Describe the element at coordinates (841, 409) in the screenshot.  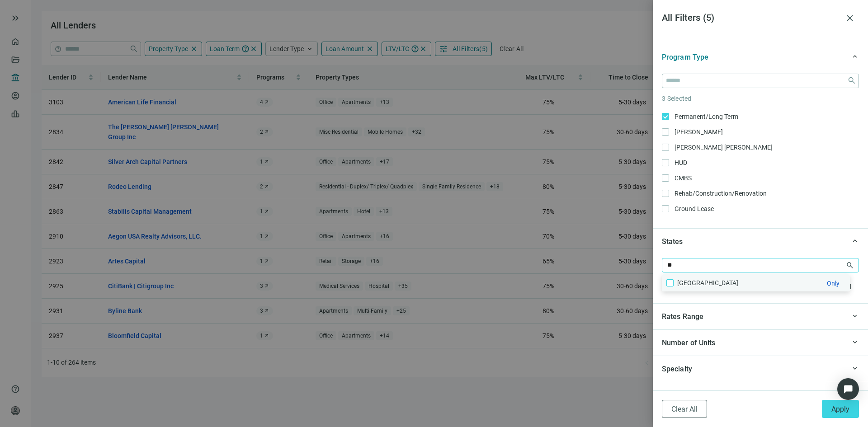
I see `button: Apply` at that location.